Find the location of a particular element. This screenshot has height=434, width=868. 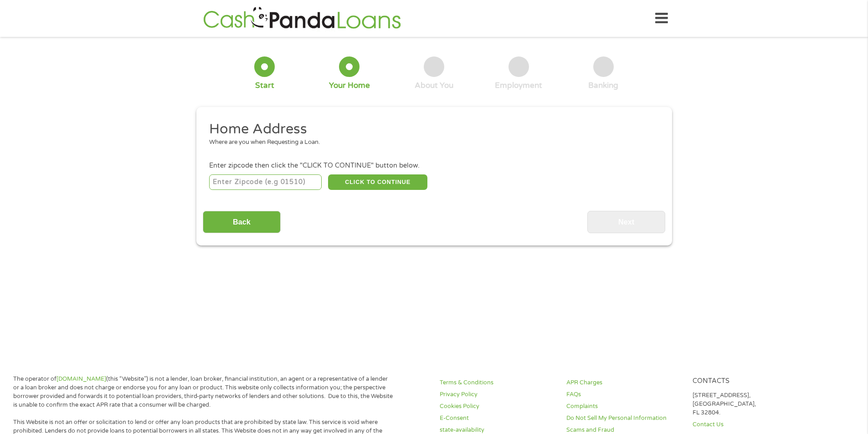

a: APR Charges is located at coordinates (624, 383).